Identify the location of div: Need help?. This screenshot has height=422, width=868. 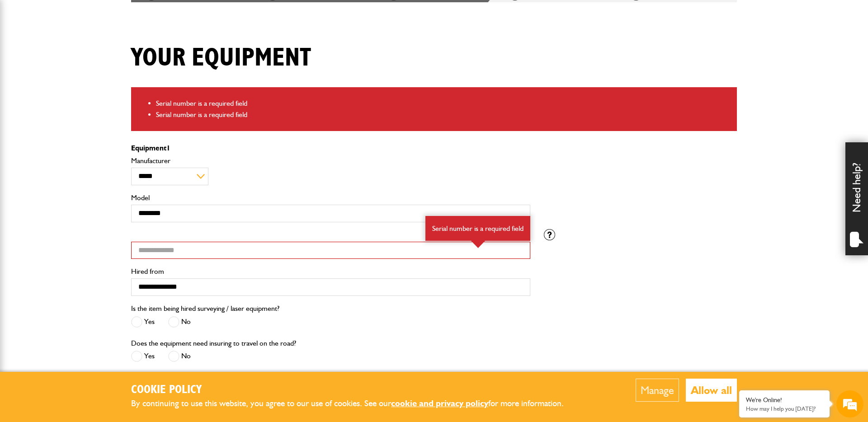
(856, 199).